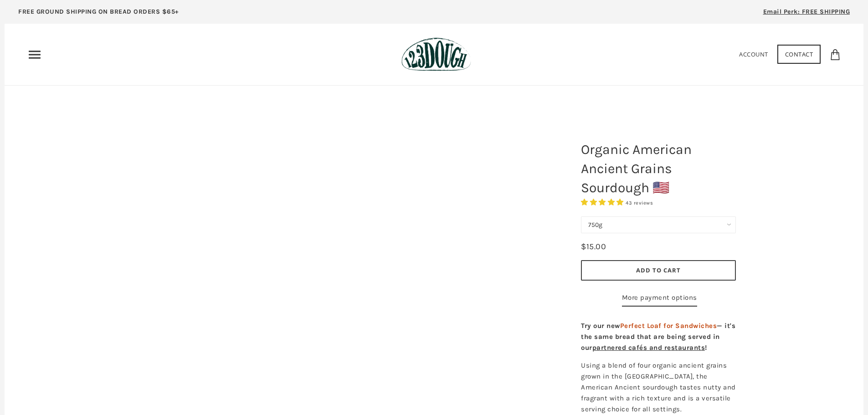 This screenshot has height=415, width=868. Describe the element at coordinates (593, 246) in the screenshot. I see `div: $15.00` at that location.